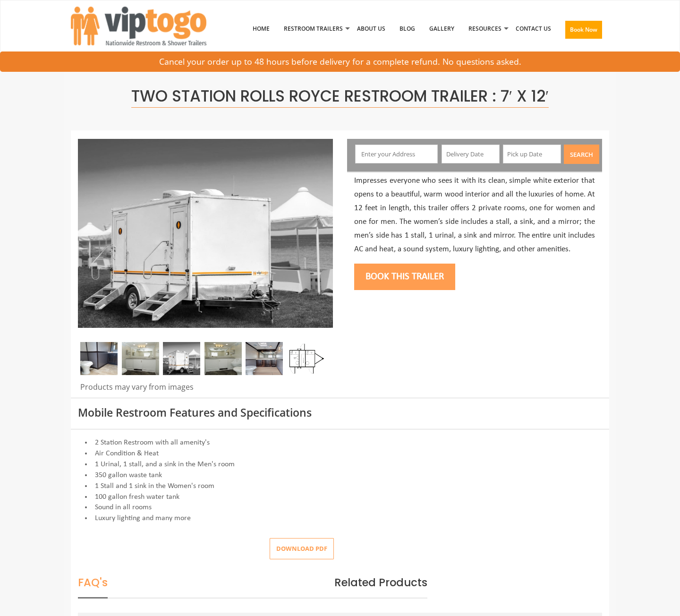 This screenshot has height=616, width=680. What do you see at coordinates (302, 548) in the screenshot?
I see `button: Download pdf` at bounding box center [302, 548].